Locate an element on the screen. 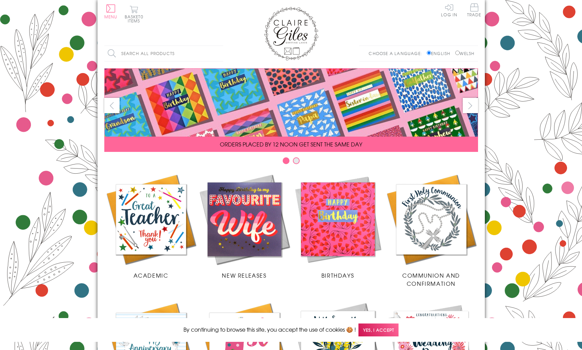 This screenshot has width=582, height=350. button: Menu is located at coordinates (111, 12).